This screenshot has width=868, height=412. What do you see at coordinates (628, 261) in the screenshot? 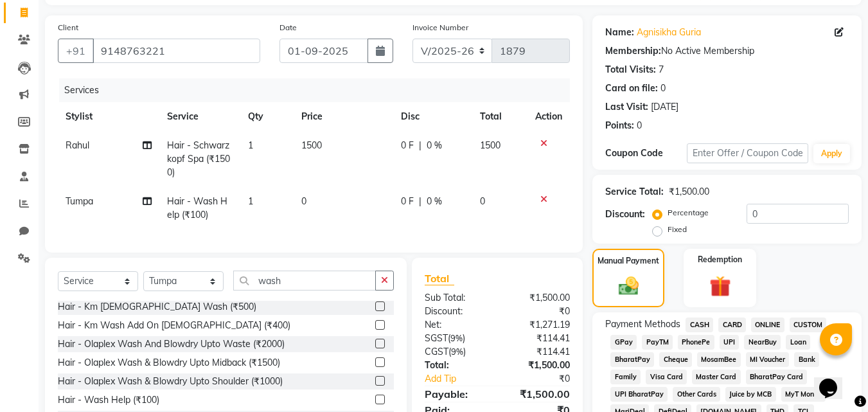
I see `label: Manual Payment` at bounding box center [628, 261].